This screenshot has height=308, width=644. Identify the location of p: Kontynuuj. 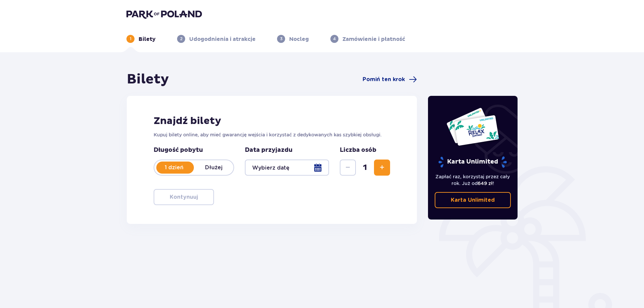
(184, 197).